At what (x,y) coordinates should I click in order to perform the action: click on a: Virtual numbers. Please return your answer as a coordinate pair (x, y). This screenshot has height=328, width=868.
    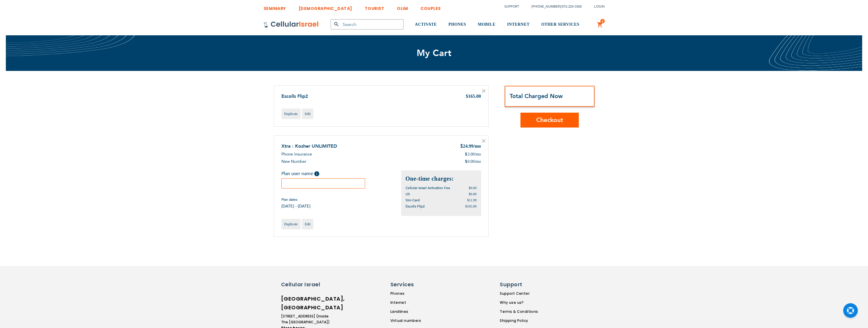
    Looking at the image, I should click on (417, 321).